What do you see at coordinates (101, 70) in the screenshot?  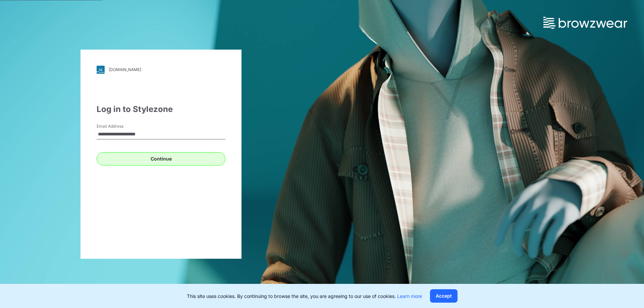 I see `img: svg+xml;base64,PHN2ZyB3aWR0aD0iMjgiIGhlaWdodD0iMjgiIHZpZXdCb3g9IjAgMCAyOCAyOCIgZmlsbD0ibm9uZSIgeG...` at bounding box center [101, 70].